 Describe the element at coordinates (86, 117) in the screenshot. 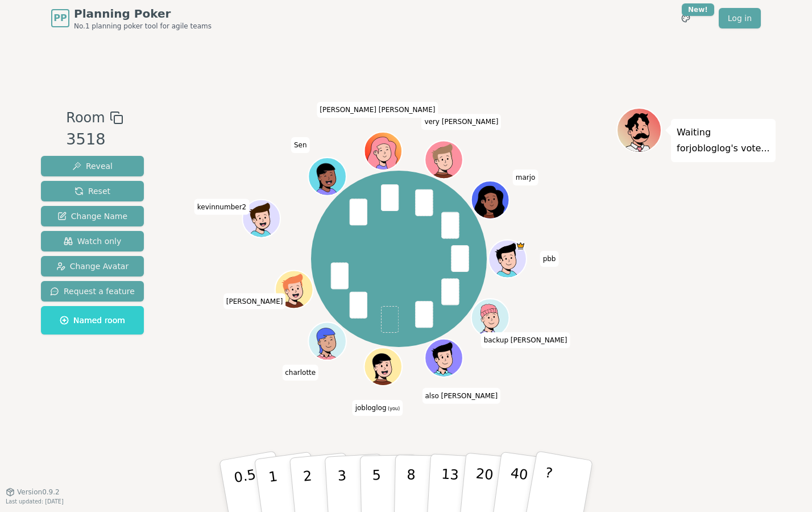

I see `span: Room` at that location.